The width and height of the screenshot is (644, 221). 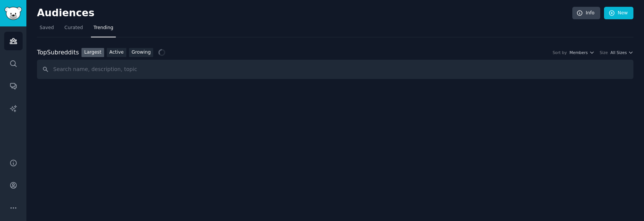 What do you see at coordinates (335, 69) in the screenshot?
I see `input: Search name, description, topic` at bounding box center [335, 69].